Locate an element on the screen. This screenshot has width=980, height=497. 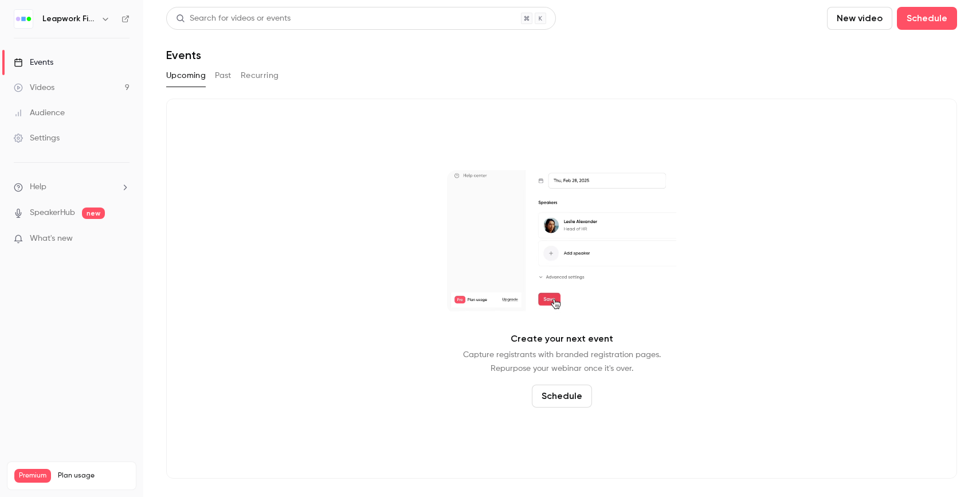
div: Settings is located at coordinates (37, 138).